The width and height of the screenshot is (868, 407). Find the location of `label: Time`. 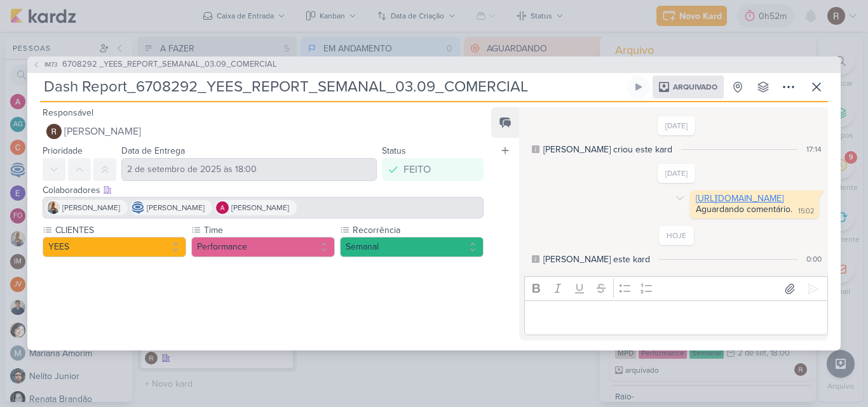

label: Time is located at coordinates (269, 230).